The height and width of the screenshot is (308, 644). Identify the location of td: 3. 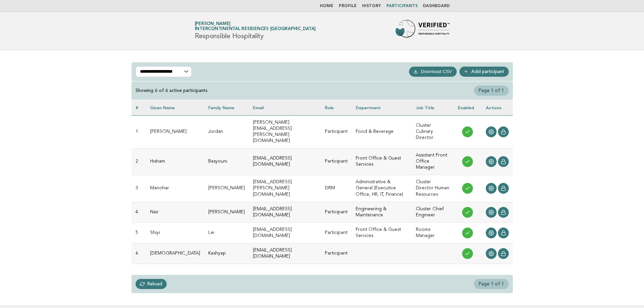
(138, 188).